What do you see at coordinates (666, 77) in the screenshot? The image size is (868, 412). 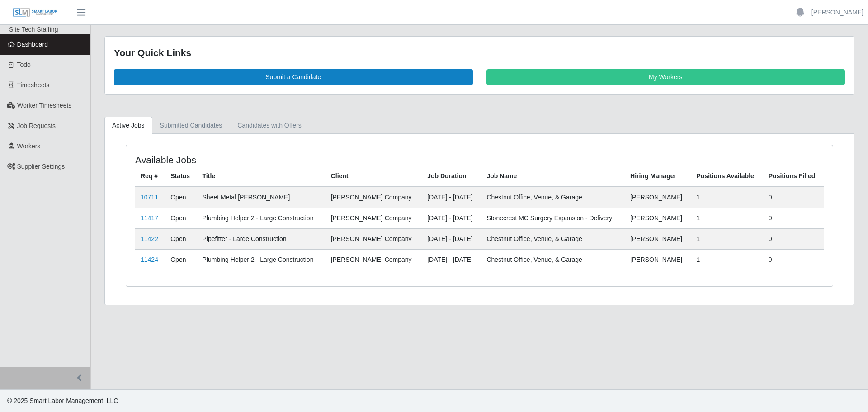 I see `a: My Workers` at bounding box center [666, 77].